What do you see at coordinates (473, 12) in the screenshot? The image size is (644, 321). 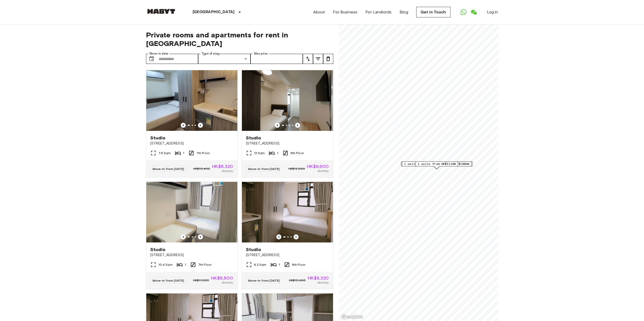 I see `a: Open WeChat` at bounding box center [473, 12].